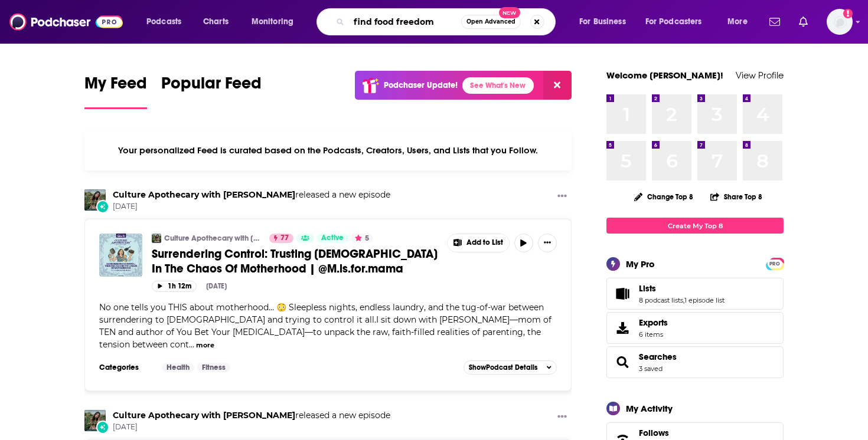 Image resolution: width=868 pixels, height=440 pixels. I want to click on span: No one tells you THIS about motherhood… 😳 Sleepless nights, endless laundry, and the tug-of-war b..., so click(326, 326).